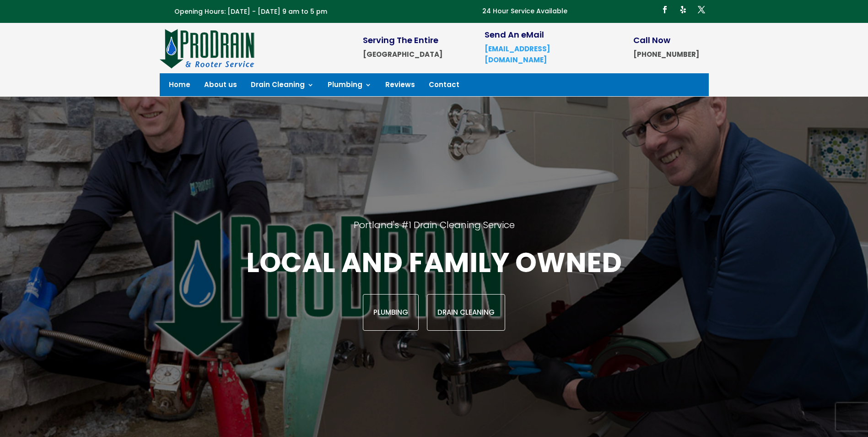 Image resolution: width=868 pixels, height=437 pixels. Describe the element at coordinates (400, 86) in the screenshot. I see `a: Reviews` at that location.